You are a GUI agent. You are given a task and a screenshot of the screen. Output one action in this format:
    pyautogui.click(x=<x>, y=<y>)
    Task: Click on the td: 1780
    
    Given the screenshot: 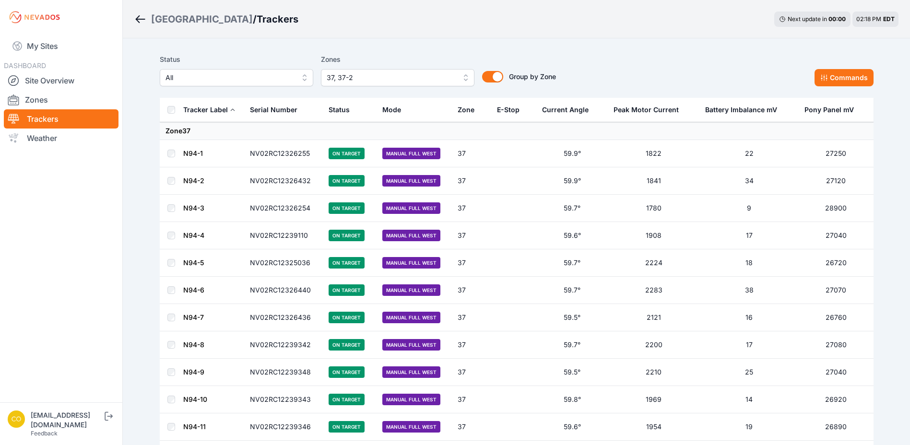 What is the action you would take?
    pyautogui.click(x=653, y=208)
    